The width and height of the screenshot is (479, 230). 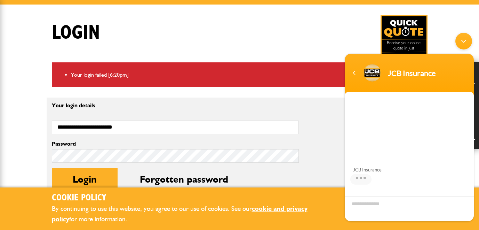 I want to click on div: Navigation go back, so click(x=13, y=44).